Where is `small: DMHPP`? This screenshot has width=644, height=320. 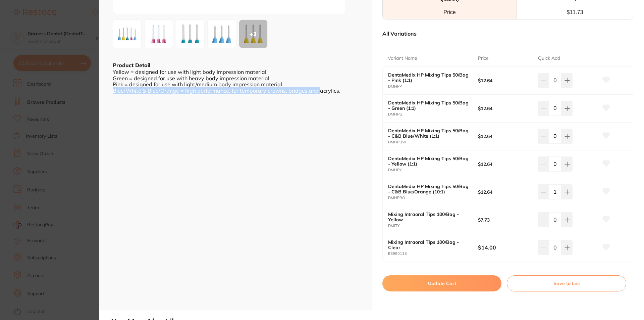
small: DMHPP is located at coordinates (433, 86).